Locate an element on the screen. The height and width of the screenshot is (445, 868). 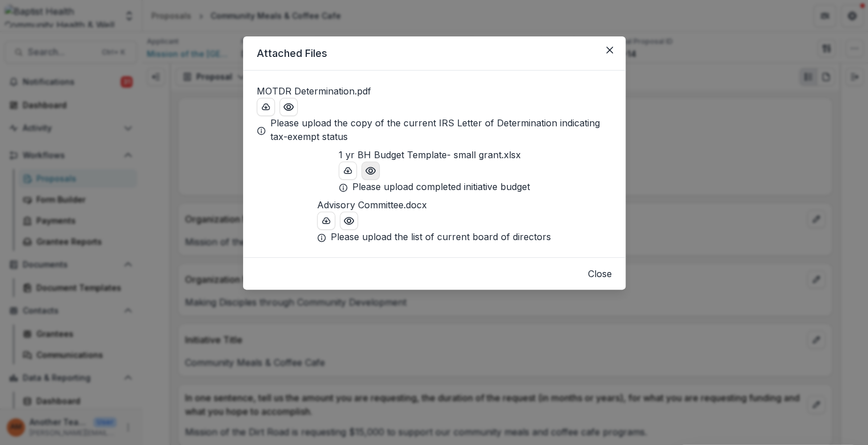
p: Advisory Committee.docx is located at coordinates (372, 205).